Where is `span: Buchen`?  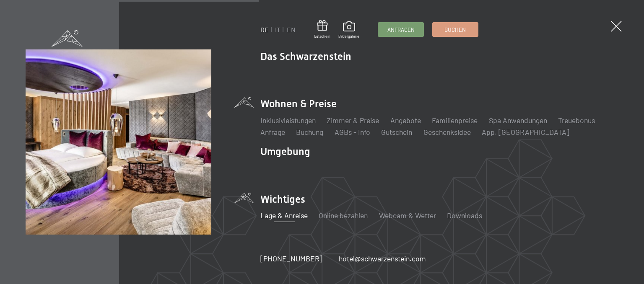
span: Buchen is located at coordinates (455, 30).